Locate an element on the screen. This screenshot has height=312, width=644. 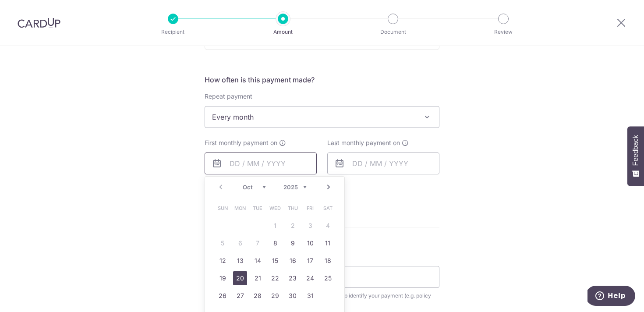
a: 28 is located at coordinates (258, 296).